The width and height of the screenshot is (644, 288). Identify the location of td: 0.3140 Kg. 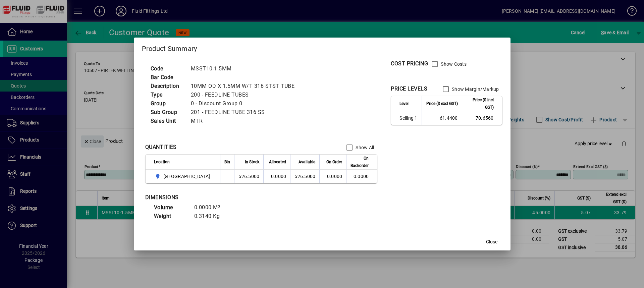
(211, 216).